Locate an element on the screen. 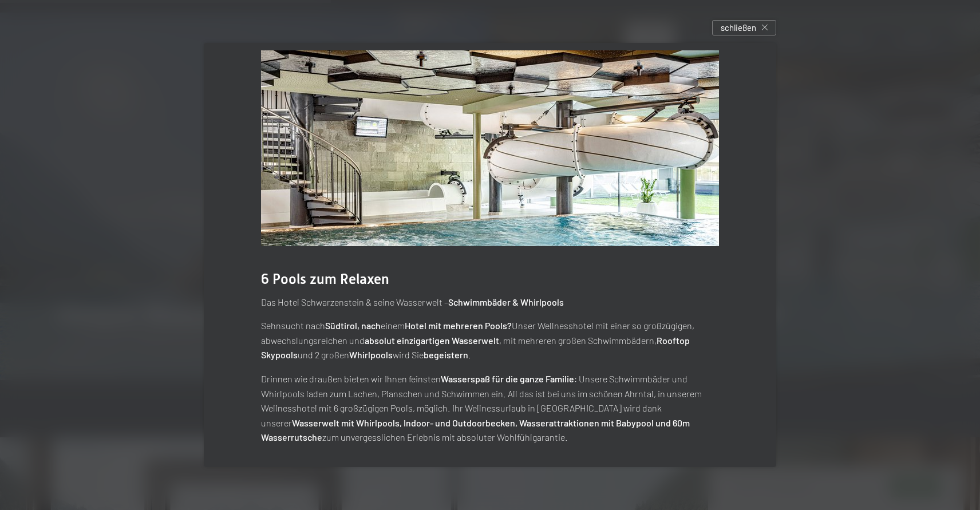  strong: Schwimmbäder & Whirlpools is located at coordinates (506, 301).